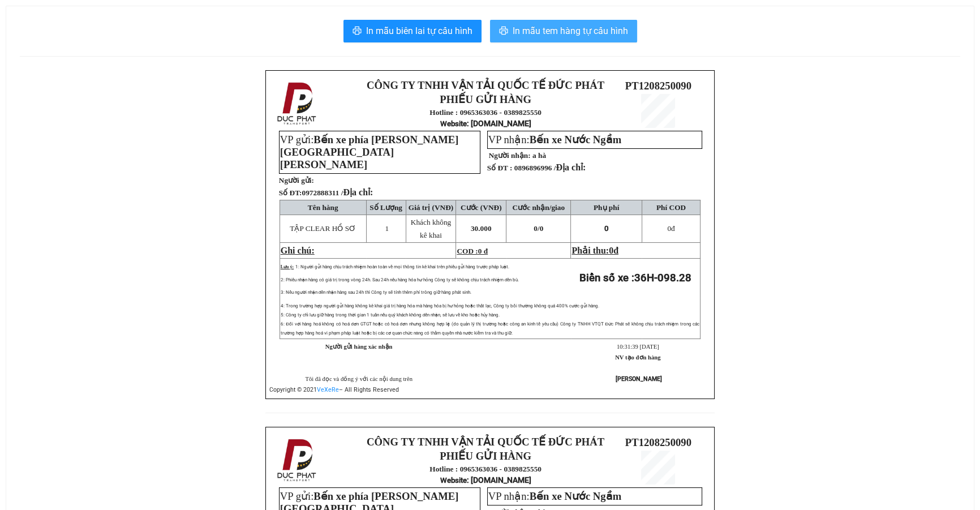  Describe the element at coordinates (439, 306) in the screenshot. I see `span: 4: Trong trường hợp người gửi hàng không kê khai giá trị hàng hóa mà hàng hóa bị hư hỏng hoặc thấ...` at that location.